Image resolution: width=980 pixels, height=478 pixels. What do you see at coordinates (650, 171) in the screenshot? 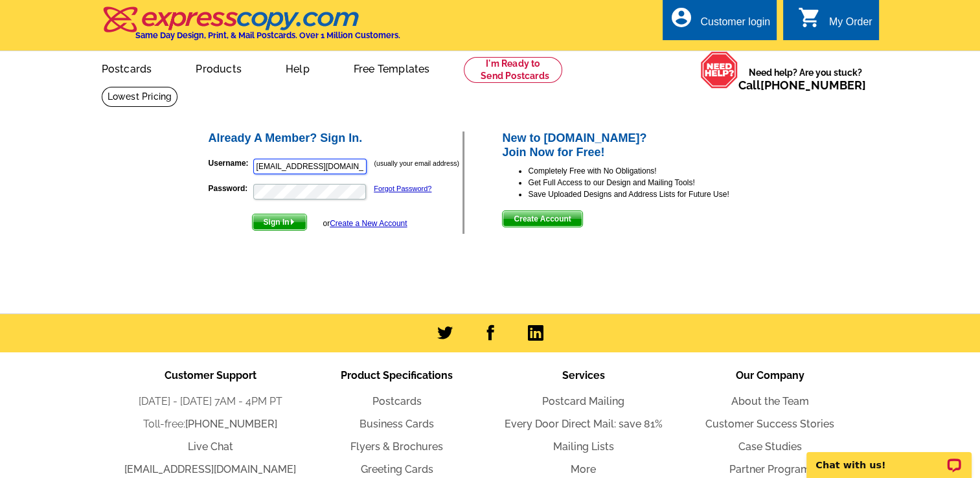
I see `li: Completely Free with No Obligations!` at bounding box center [650, 171].